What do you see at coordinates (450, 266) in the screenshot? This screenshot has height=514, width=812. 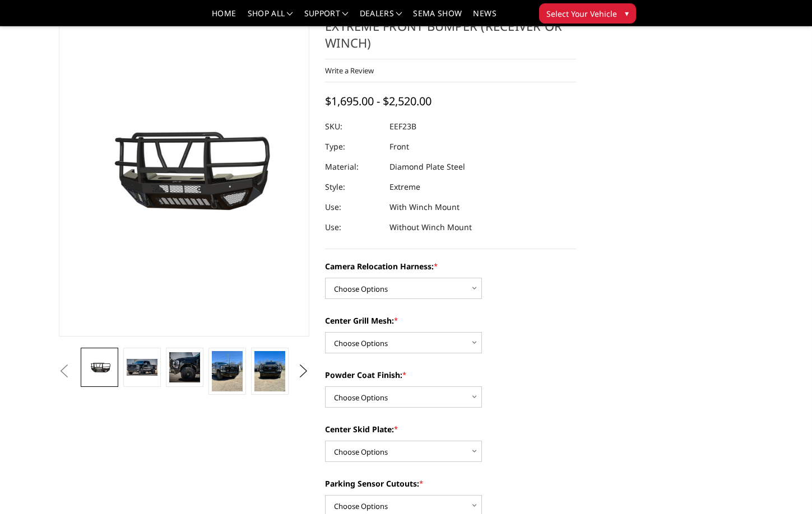 I see `label: Camera Relocation Harness:` at bounding box center [450, 266].